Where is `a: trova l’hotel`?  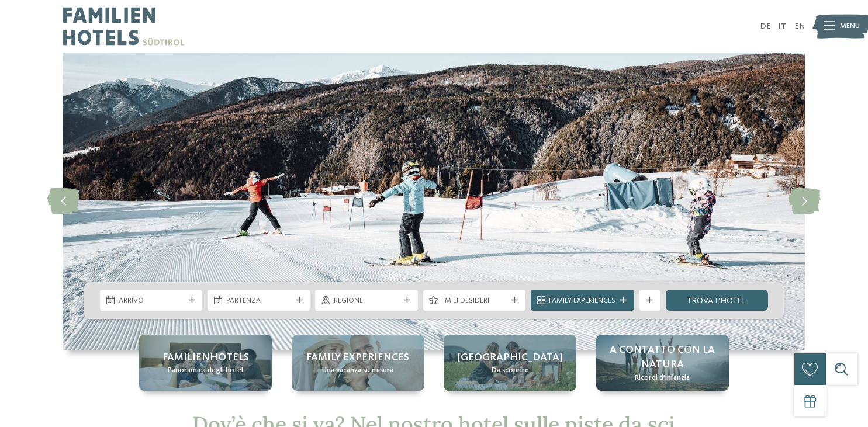 a: trova l’hotel is located at coordinates (717, 300).